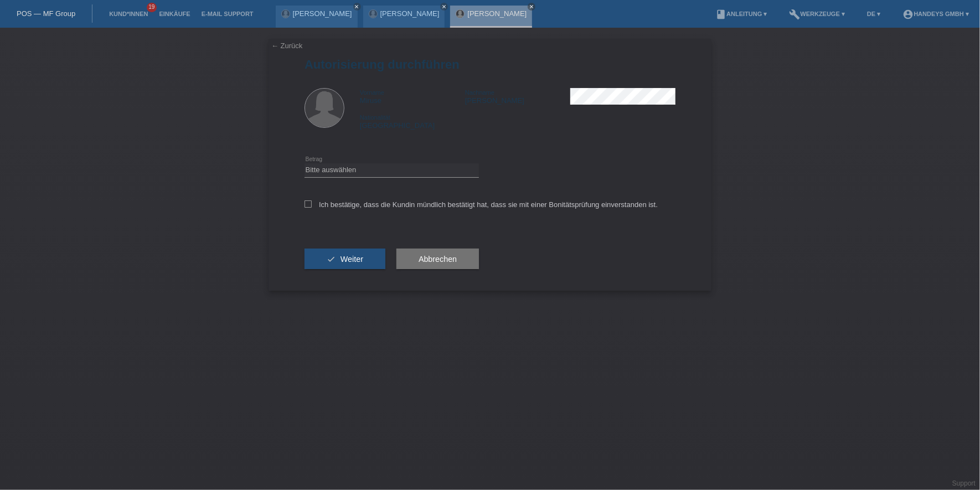  What do you see at coordinates (352, 259) in the screenshot?
I see `span: Weiter` at bounding box center [352, 259].